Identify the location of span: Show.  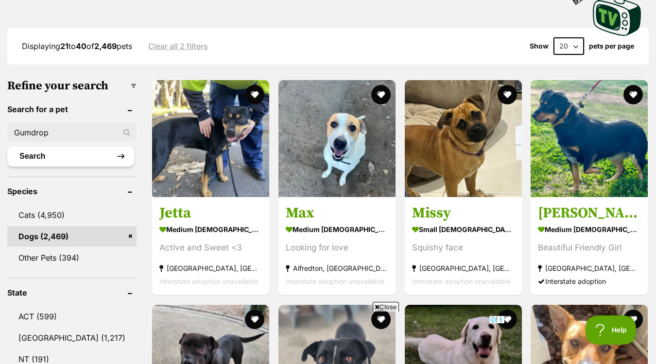
(539, 46).